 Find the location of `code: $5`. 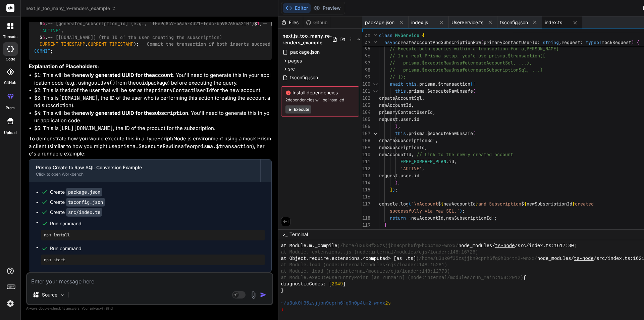

code: $5 is located at coordinates (37, 128).